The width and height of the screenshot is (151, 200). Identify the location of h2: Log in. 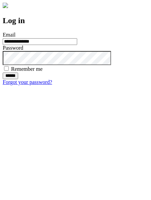
(76, 21).